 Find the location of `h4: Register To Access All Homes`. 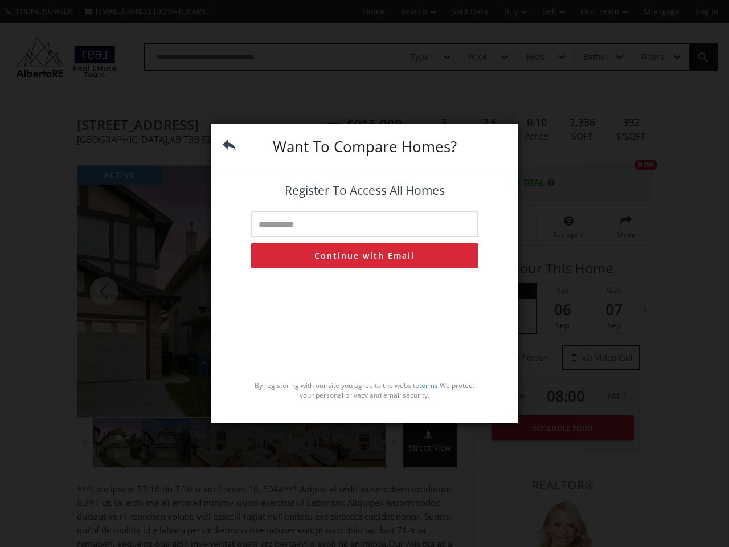

h4: Register To Access All Homes is located at coordinates (365, 190).